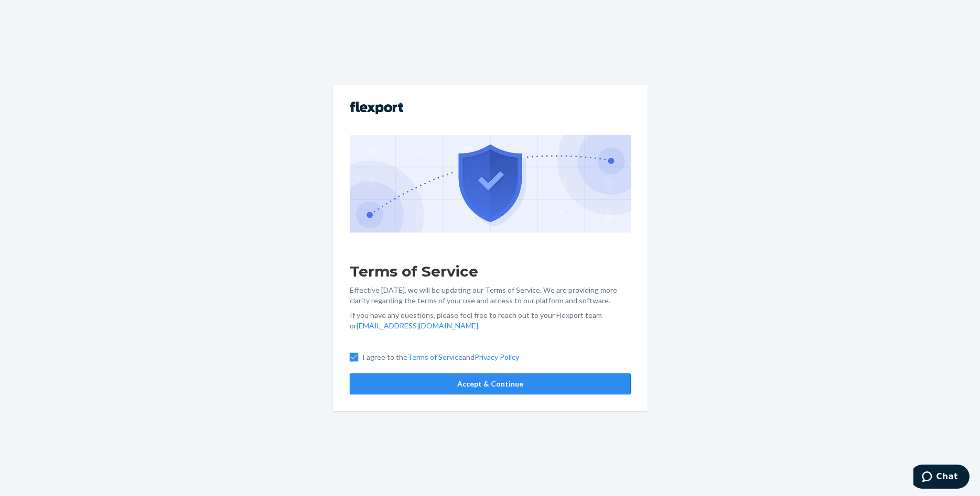 This screenshot has width=980, height=496. Describe the element at coordinates (435, 357) in the screenshot. I see `a: Terms of Service` at that location.